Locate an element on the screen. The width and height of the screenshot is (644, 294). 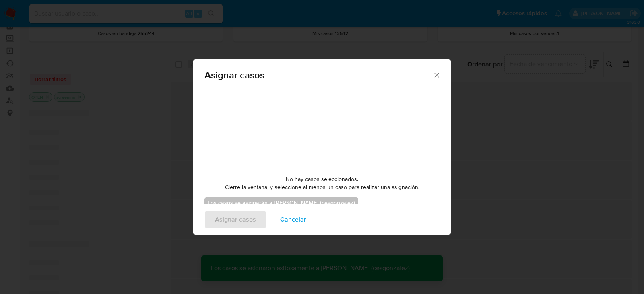
span: Asignar casos is located at coordinates (319, 75).